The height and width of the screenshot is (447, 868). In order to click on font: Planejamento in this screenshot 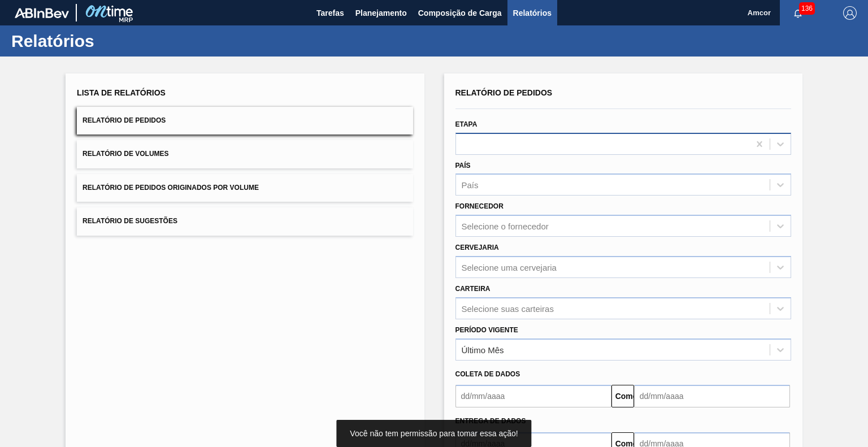, I will do `click(381, 13)`.